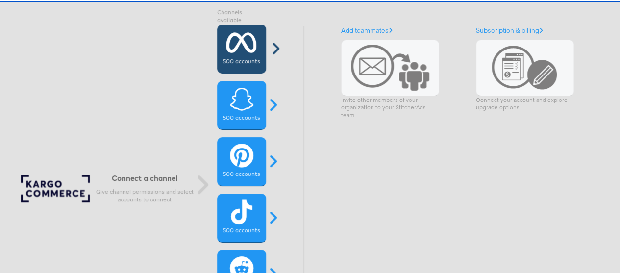 This screenshot has width=620, height=274. Describe the element at coordinates (510, 29) in the screenshot. I see `a: Subscription & billing` at that location.